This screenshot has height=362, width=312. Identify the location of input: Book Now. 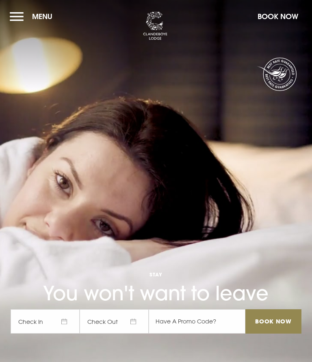
(273, 321).